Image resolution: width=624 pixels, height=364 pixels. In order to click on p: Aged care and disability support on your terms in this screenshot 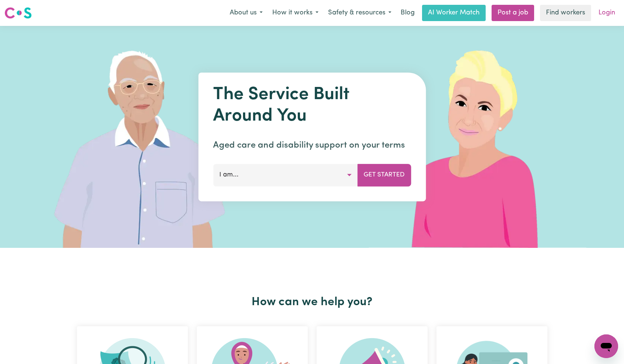, I will do `click(312, 146)`.